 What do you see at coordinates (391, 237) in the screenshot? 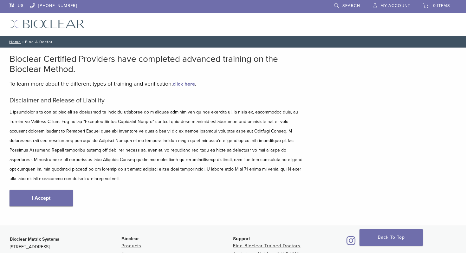
I see `a: Back To Top` at bounding box center [391, 237].